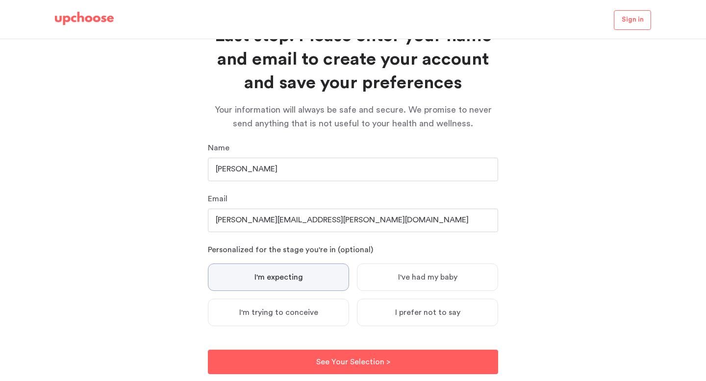  I want to click on a: Sign in, so click(632, 20).